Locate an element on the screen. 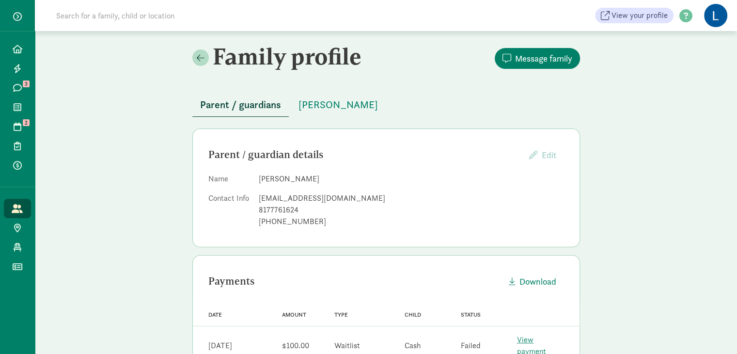  h2: Family profile is located at coordinates (288, 56).